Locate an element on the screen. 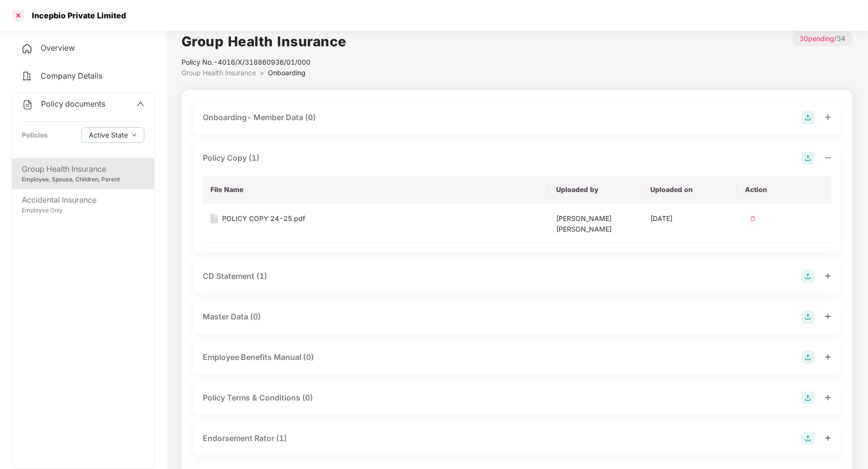  div: Endorsement Rator (1) is located at coordinates (245, 439).